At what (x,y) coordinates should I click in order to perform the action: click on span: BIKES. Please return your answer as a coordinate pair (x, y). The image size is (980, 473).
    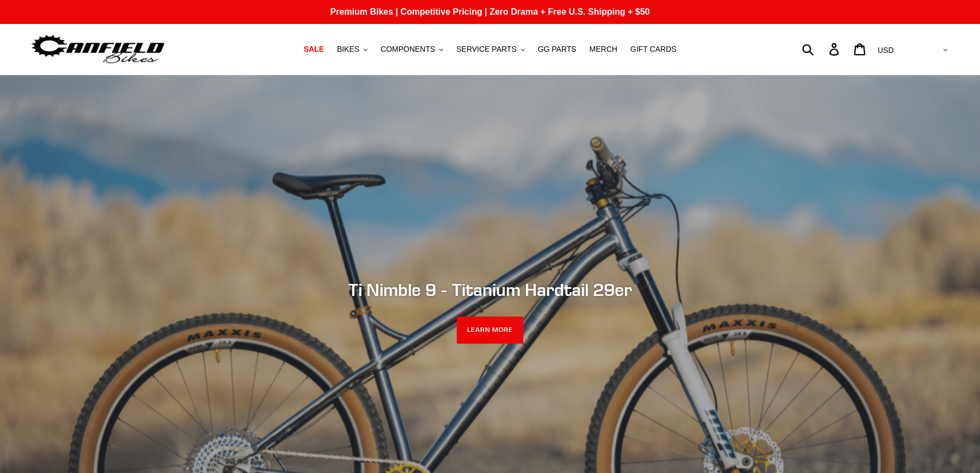
    Looking at the image, I should click on (348, 49).